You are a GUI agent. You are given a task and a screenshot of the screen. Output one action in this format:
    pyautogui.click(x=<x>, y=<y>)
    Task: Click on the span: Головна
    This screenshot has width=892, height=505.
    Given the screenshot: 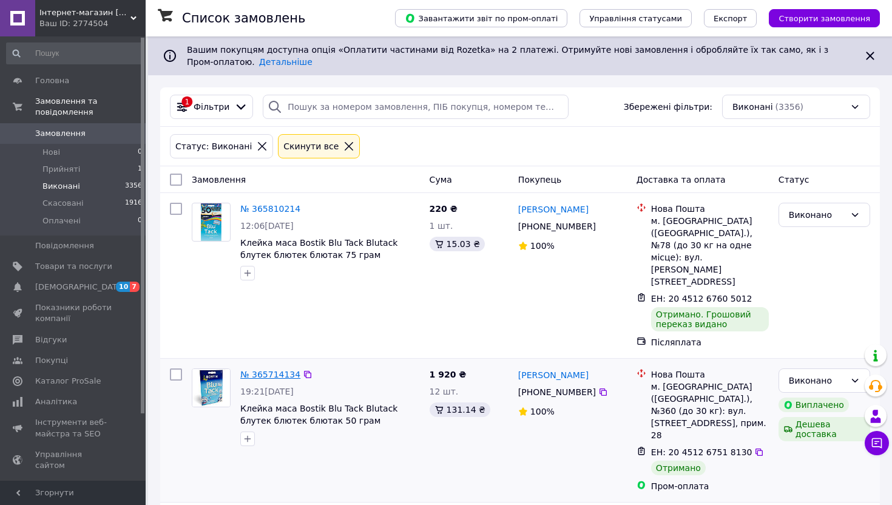 What is the action you would take?
    pyautogui.click(x=52, y=81)
    